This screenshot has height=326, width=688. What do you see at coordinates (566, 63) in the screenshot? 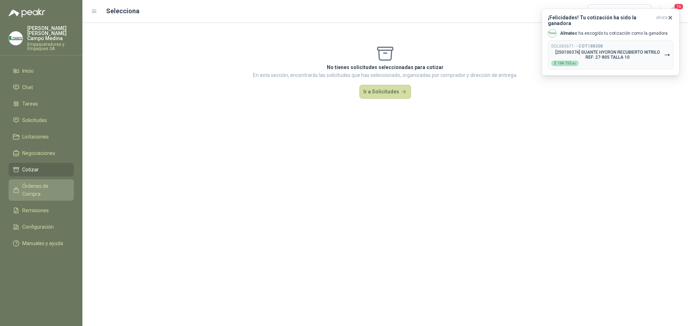
I see `span: 164.755` at bounding box center [566, 63].